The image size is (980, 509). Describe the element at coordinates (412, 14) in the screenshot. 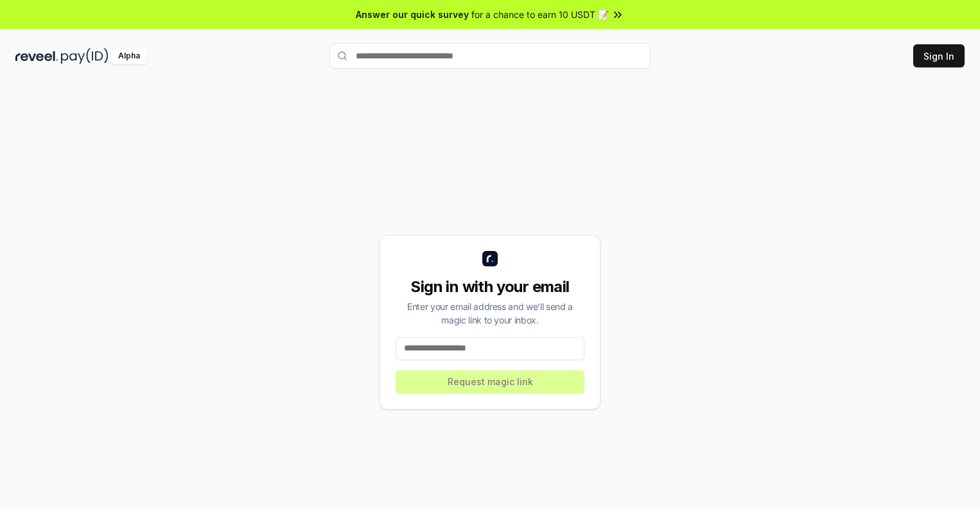

I see `span: Answer our quick survey` at that location.